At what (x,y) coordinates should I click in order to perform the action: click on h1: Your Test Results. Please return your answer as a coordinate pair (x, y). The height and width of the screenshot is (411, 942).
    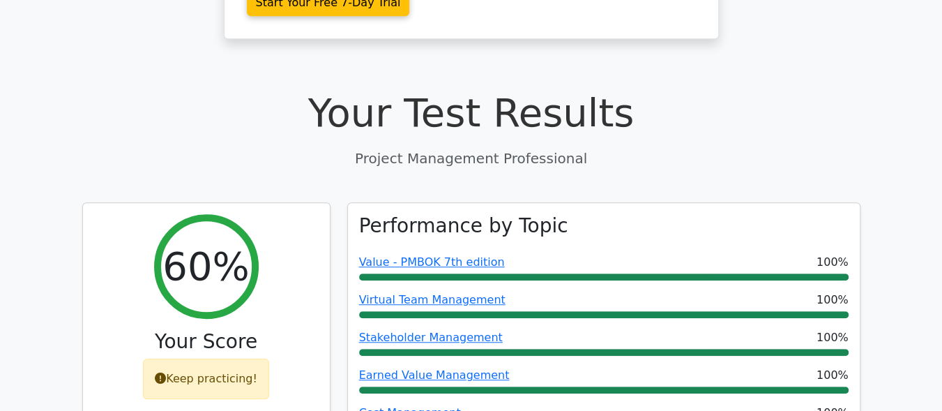
    Looking at the image, I should click on (472, 112).